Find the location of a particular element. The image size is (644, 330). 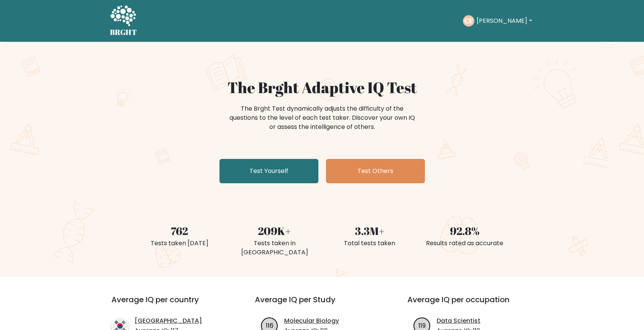

a: Molecular Biology is located at coordinates (311, 321).